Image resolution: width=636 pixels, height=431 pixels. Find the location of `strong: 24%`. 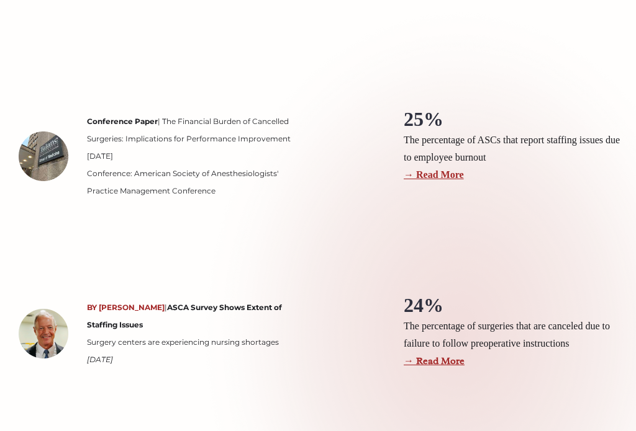

strong: 24% is located at coordinates (423, 305).